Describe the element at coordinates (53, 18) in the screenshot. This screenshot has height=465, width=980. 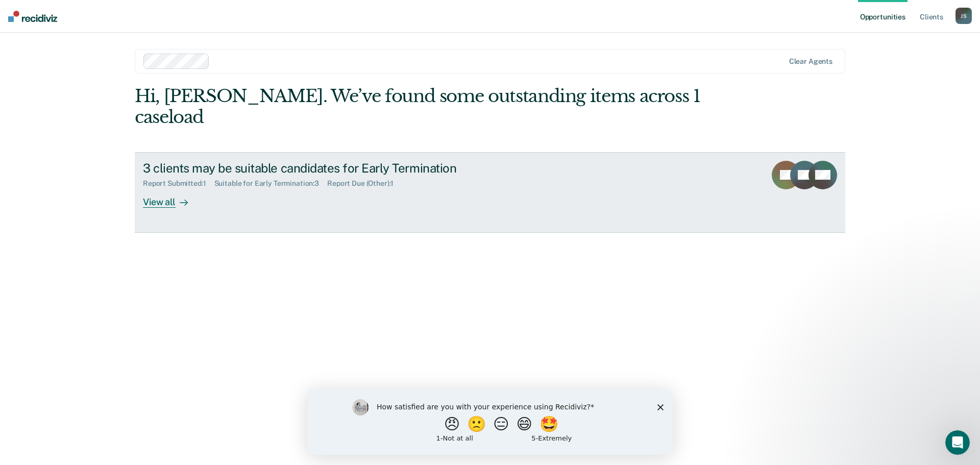
I see `img: Profile image for Kim` at that location.